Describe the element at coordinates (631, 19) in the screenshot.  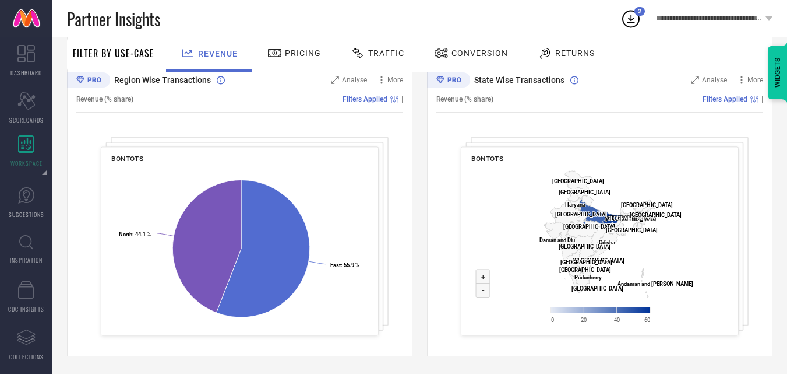
I see `div: Open download list` at that location.